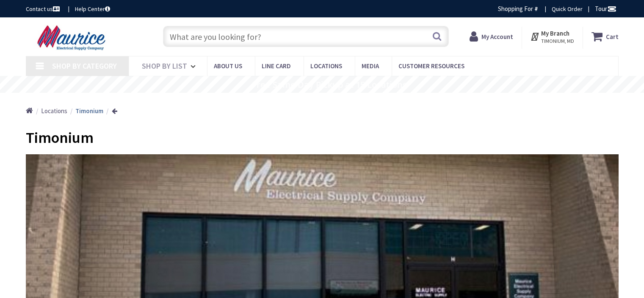 This screenshot has height=298, width=644. Describe the element at coordinates (164, 66) in the screenshot. I see `span: Shop By List` at that location.